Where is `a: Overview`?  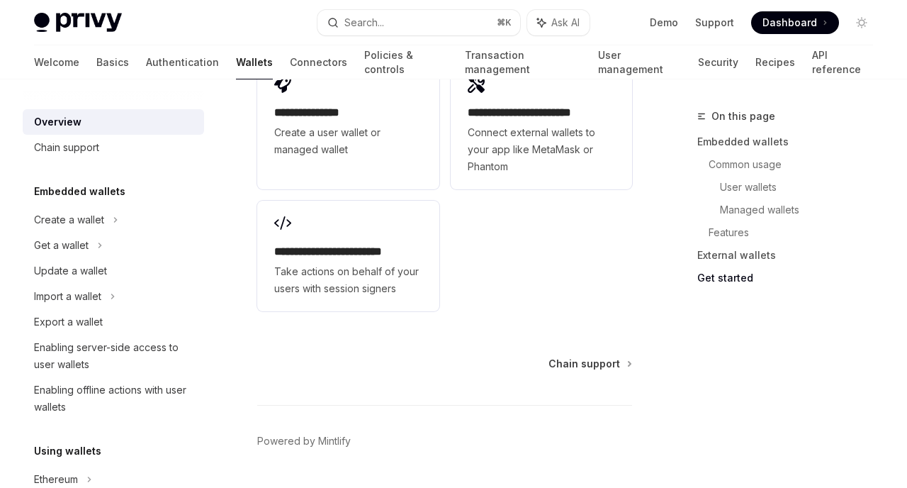 a: Overview is located at coordinates (113, 122).